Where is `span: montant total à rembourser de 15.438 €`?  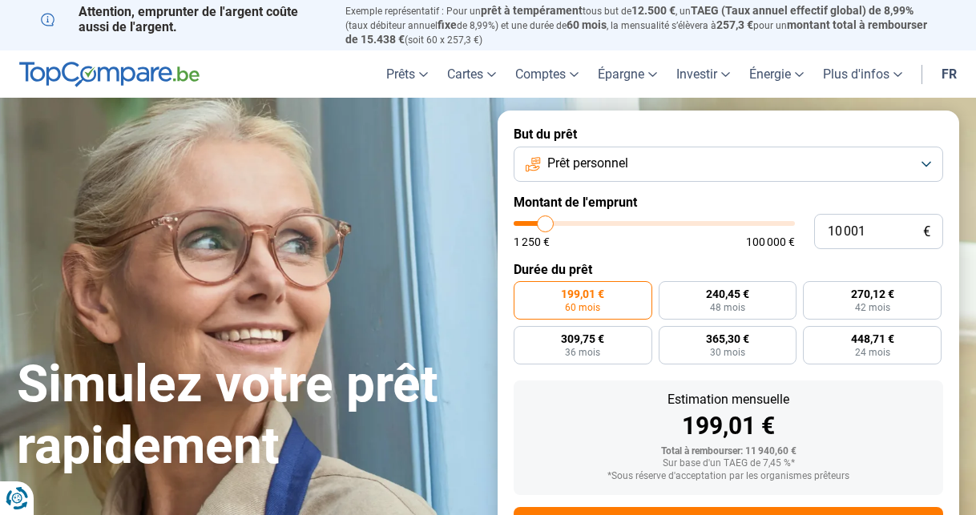
span: montant total à rembourser de 15.438 € is located at coordinates (636, 32).